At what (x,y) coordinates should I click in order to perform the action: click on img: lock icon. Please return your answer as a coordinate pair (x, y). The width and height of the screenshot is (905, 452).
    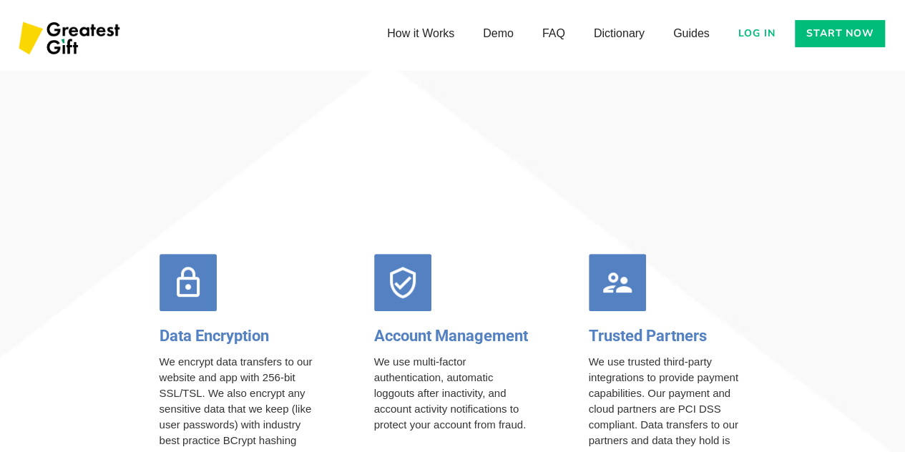
    Looking at the image, I should click on (188, 283).